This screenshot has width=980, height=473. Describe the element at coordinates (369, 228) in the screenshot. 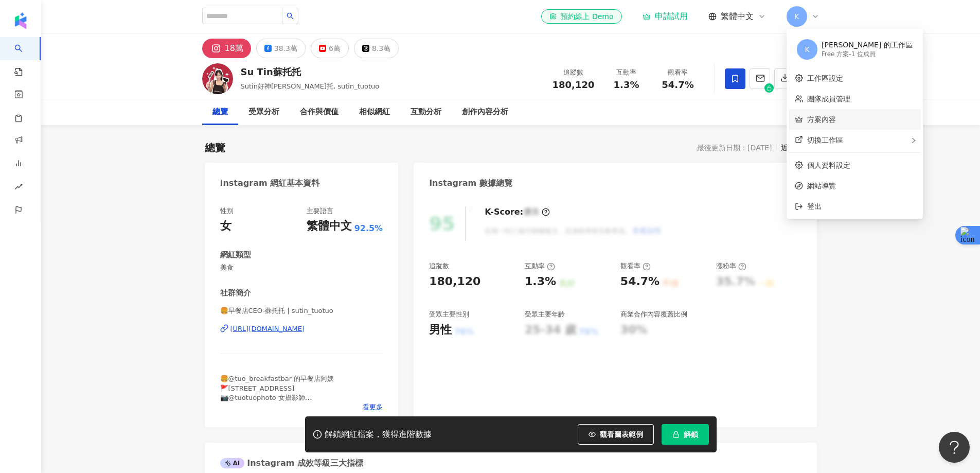

I see `span: 92.5%` at that location.